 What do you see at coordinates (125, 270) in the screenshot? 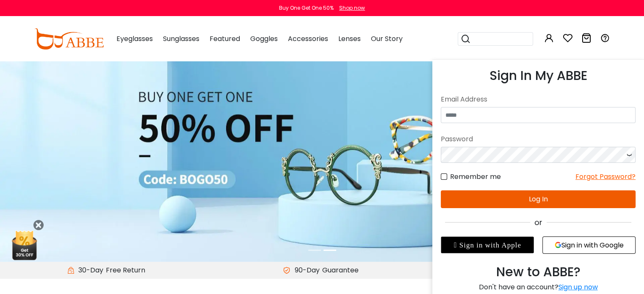
I see `div: Free Return` at bounding box center [125, 270].